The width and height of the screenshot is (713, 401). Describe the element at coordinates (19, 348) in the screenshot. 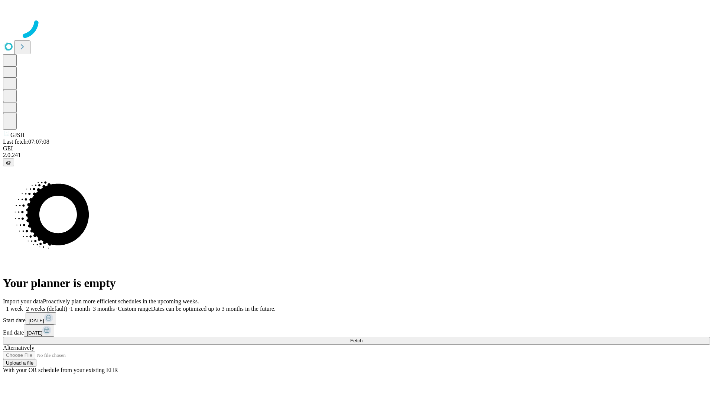

I see `span: Alternatively` at that location.